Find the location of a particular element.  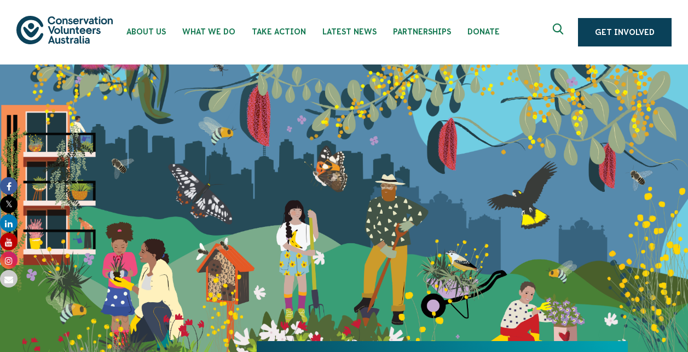

span: Take Action is located at coordinates (279, 32).